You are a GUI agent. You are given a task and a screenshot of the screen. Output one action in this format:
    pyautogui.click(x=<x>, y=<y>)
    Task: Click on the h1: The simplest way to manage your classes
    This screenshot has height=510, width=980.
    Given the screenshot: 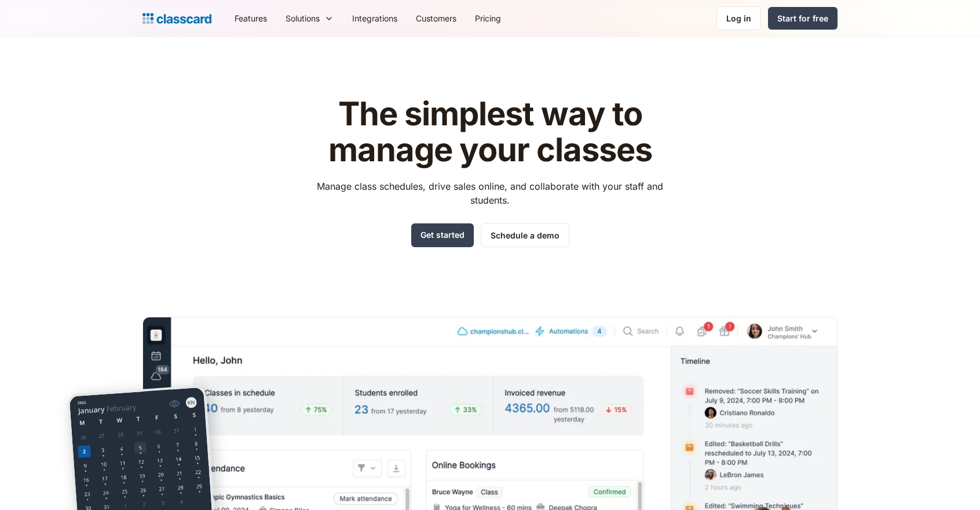 What is the action you would take?
    pyautogui.click(x=490, y=132)
    